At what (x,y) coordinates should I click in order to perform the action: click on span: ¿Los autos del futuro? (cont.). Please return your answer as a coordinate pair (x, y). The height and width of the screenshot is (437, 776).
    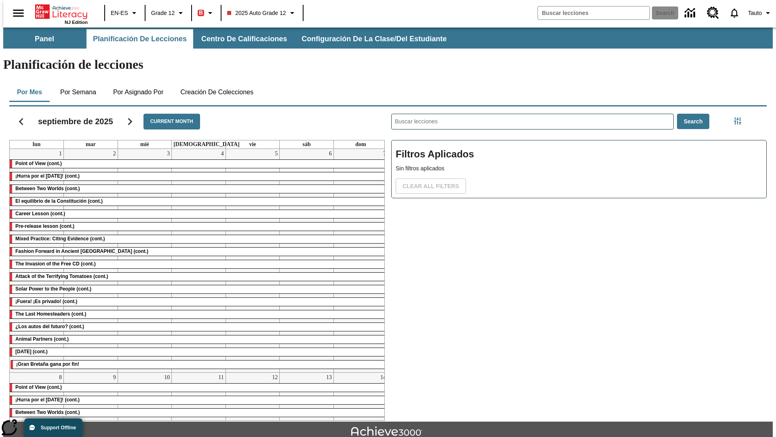
    Looking at the image, I should click on (50, 326).